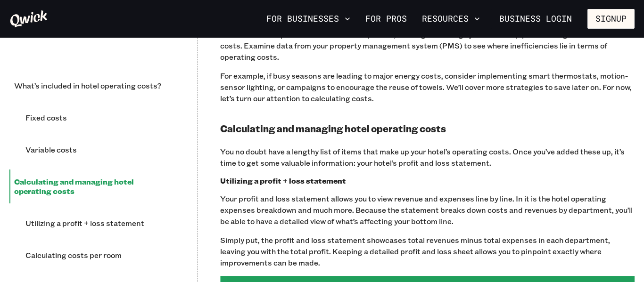  Describe the element at coordinates (427, 129) in the screenshot. I see `h2: Calculating and managing hotel operating costs` at that location.